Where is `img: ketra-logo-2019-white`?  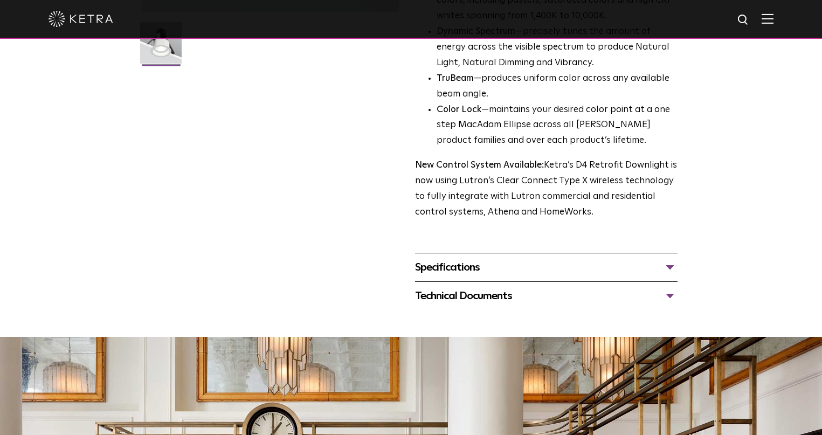
img: ketra-logo-2019-white is located at coordinates (81, 19).